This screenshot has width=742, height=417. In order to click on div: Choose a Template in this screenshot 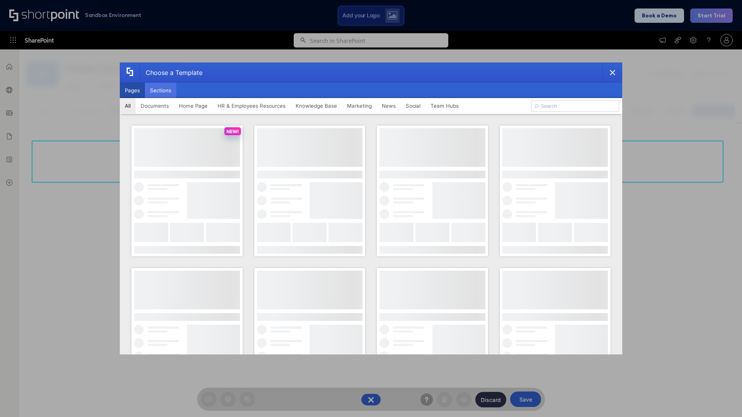, I will do `click(171, 73)`.